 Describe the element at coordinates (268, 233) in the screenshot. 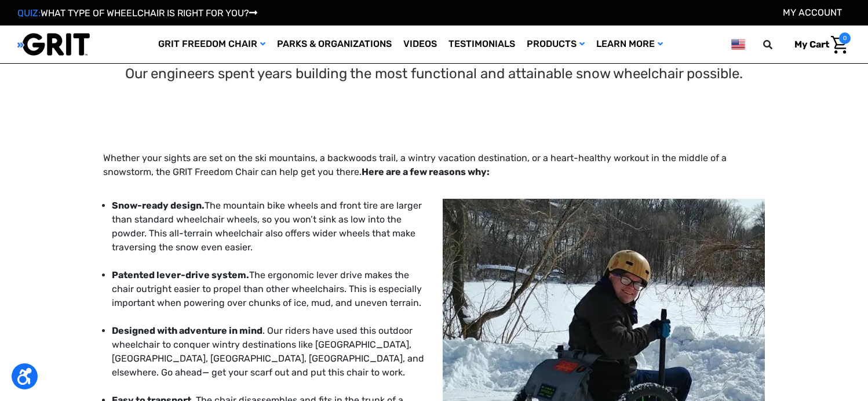

I see `p: The mountain bike wheels and front tire are larger than standard wheelchair wheels, so you won’t ...` at that location.